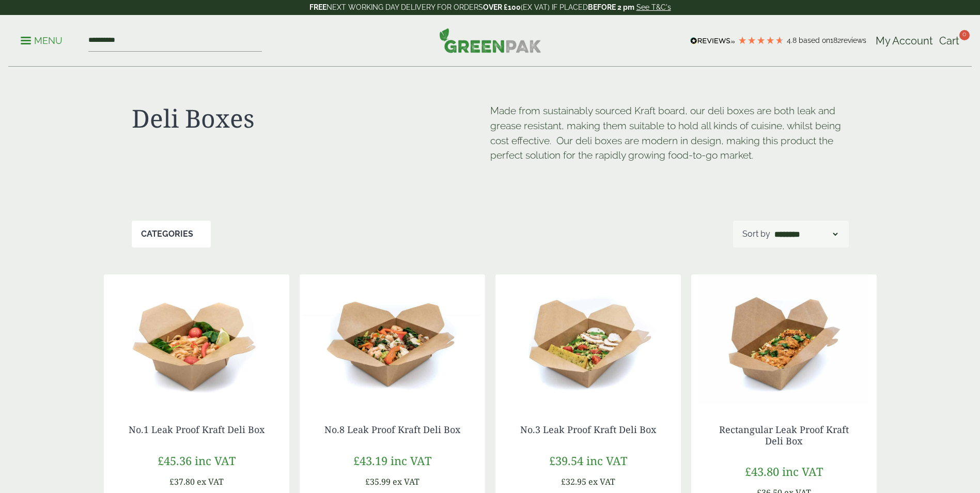 This screenshot has height=493, width=980. Describe the element at coordinates (756, 234) in the screenshot. I see `p: Sort by` at that location.